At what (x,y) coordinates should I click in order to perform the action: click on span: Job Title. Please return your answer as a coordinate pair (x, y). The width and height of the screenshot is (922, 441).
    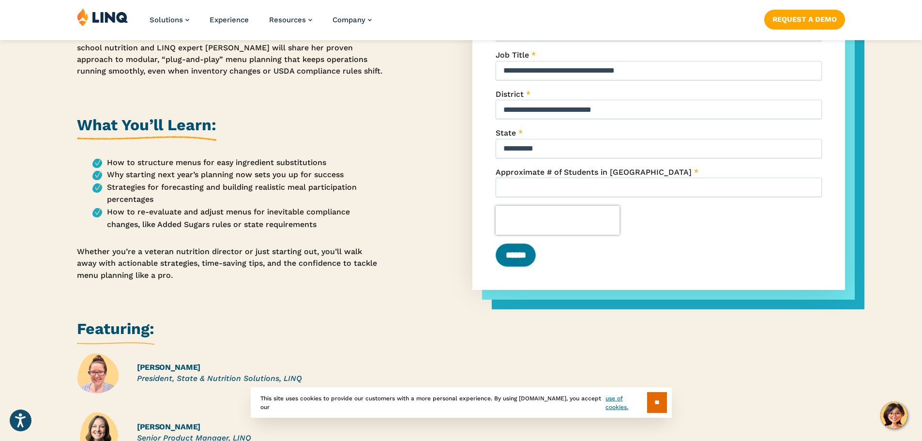
    Looking at the image, I should click on (512, 55).